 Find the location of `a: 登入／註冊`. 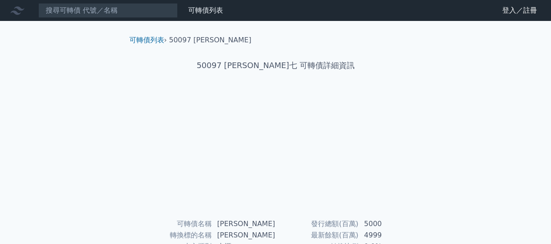

a: 登入／註冊 is located at coordinates (520, 10).